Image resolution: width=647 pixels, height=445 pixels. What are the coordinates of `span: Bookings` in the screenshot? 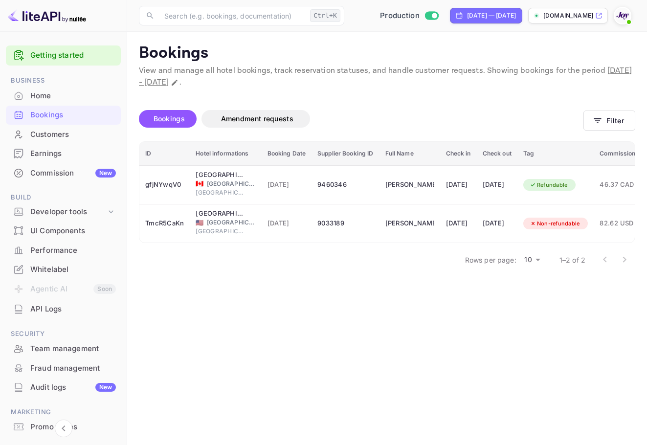 It's located at (169, 118).